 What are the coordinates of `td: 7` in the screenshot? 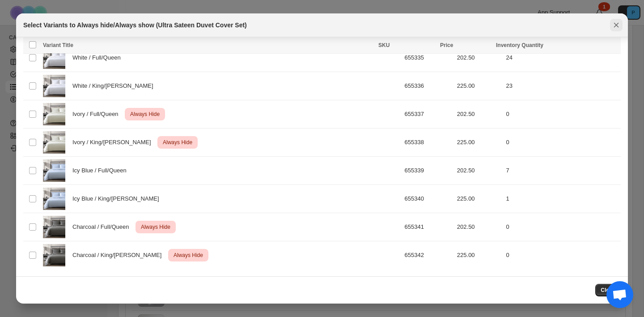 It's located at (562, 171).